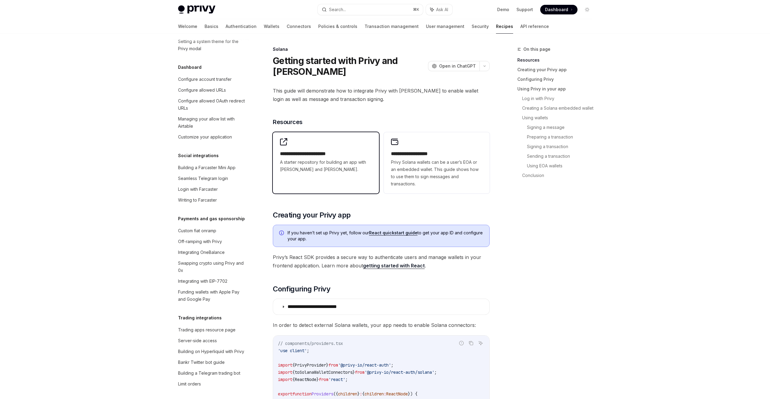 The width and height of the screenshot is (770, 399). I want to click on a: Configure allowed OAuth redirect URLs, so click(212, 105).